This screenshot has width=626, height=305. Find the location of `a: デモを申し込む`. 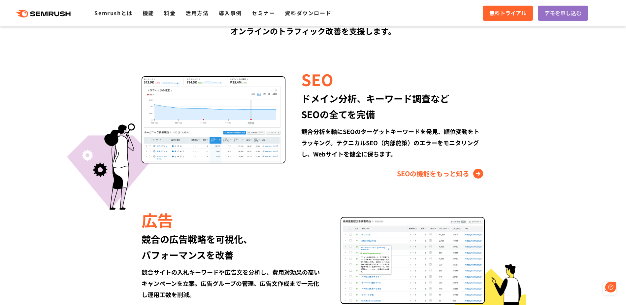

a: デモを申し込む is located at coordinates (563, 13).